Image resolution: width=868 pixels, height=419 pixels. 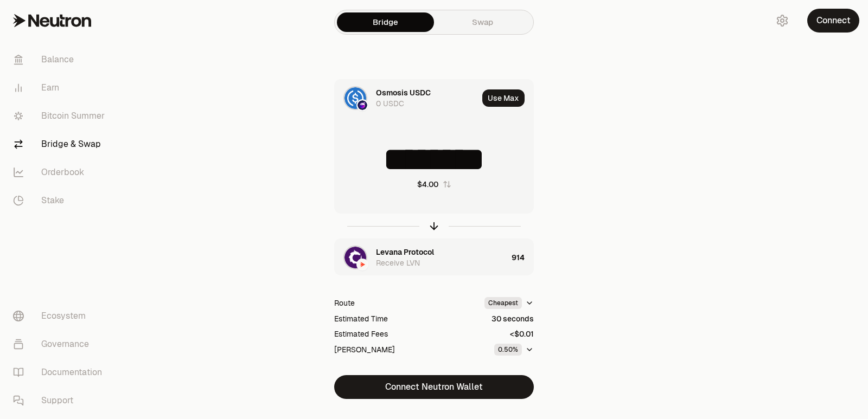 I want to click on div: Levana Protocol, so click(x=405, y=252).